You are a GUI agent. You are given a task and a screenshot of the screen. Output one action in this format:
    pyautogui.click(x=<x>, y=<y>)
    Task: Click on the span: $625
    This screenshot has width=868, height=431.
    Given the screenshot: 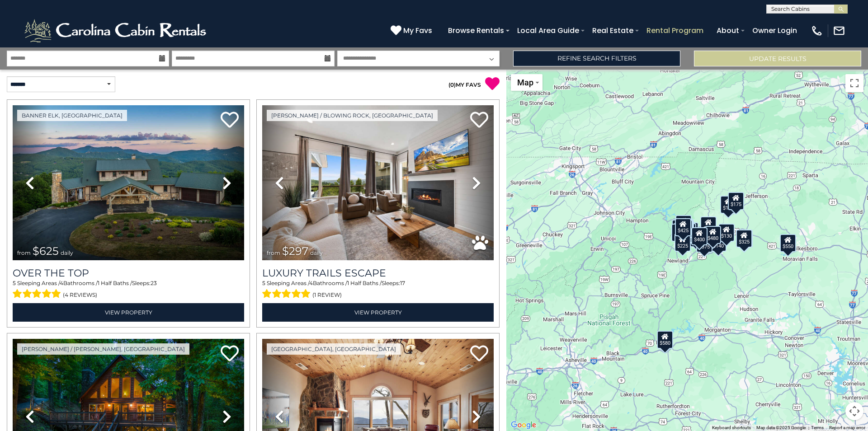 What is the action you would take?
    pyautogui.click(x=45, y=251)
    